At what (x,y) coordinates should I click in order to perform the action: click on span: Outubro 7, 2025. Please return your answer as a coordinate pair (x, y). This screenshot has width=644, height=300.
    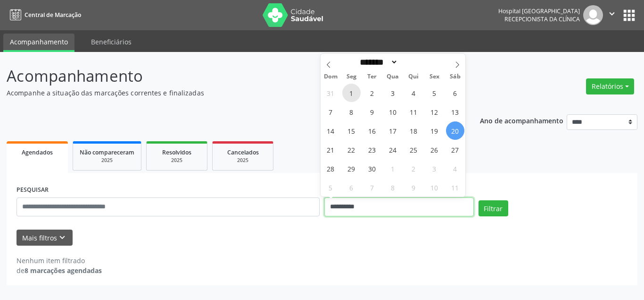
    Looking at the image, I should click on (372, 187).